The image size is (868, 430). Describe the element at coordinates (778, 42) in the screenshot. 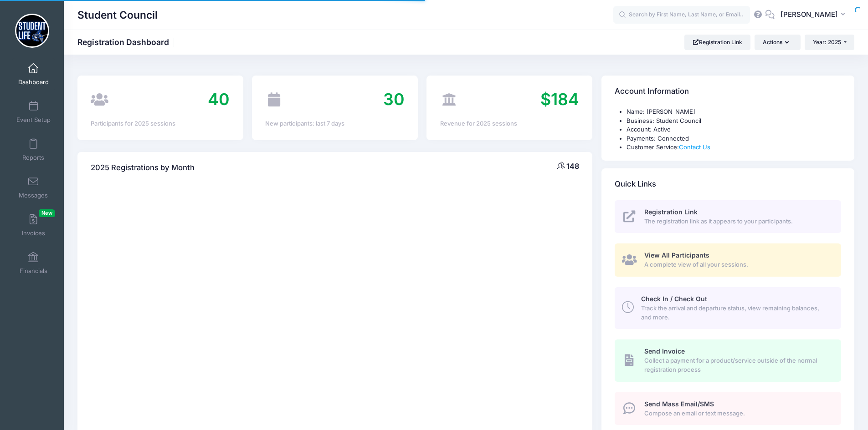

I see `button: Actions` at that location.